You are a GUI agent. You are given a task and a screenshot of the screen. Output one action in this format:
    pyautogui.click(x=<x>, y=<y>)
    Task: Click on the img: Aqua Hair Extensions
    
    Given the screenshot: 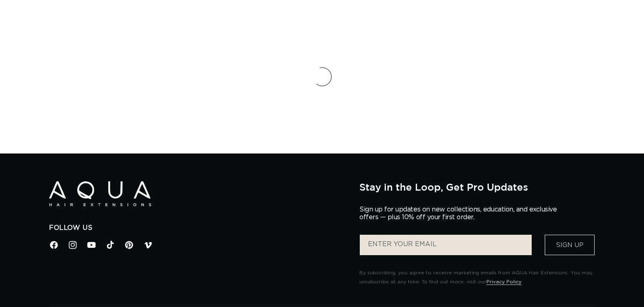 What is the action you would take?
    pyautogui.click(x=100, y=194)
    